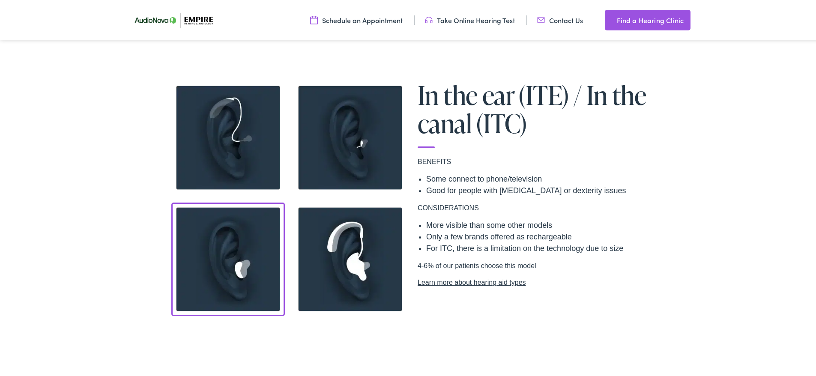 This screenshot has height=376, width=816. What do you see at coordinates (533, 281) in the screenshot?
I see `a: Learn more about hearing aid types` at bounding box center [533, 281].